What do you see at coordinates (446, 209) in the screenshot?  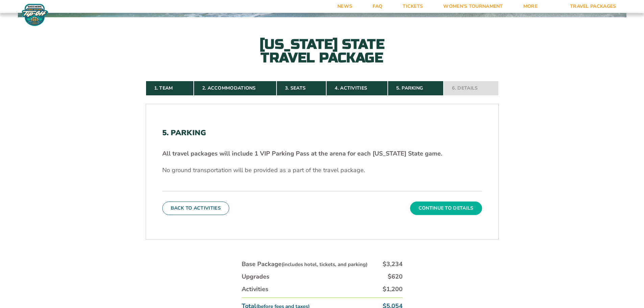 I see `button: Continue To Details` at bounding box center [446, 209].